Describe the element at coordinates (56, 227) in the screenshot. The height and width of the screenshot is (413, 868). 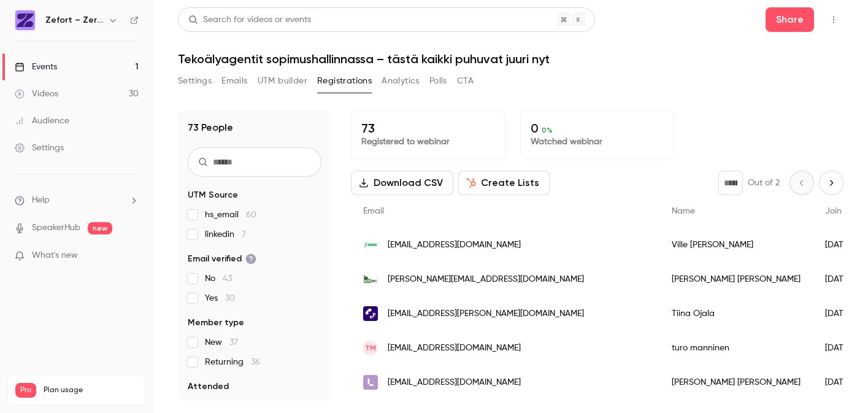
I see `a: SpeakerHub` at that location.